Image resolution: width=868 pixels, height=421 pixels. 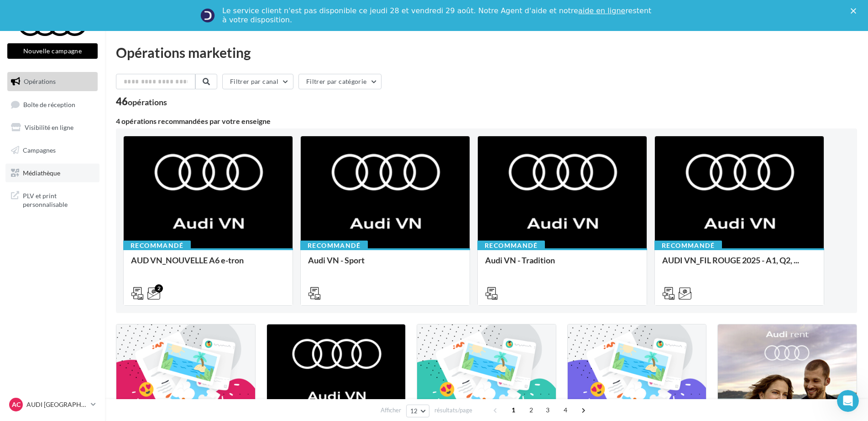 I want to click on button: Nouvelle campagne, so click(x=53, y=51).